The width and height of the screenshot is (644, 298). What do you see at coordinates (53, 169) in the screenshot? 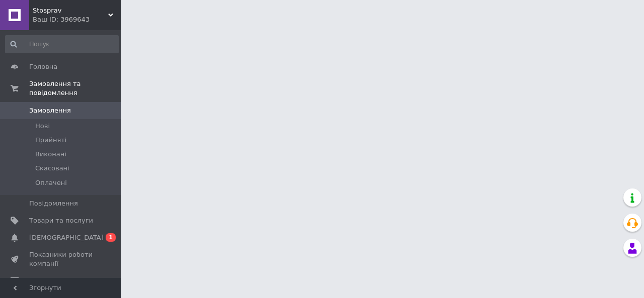
I see `span: Скасовані` at bounding box center [53, 169].